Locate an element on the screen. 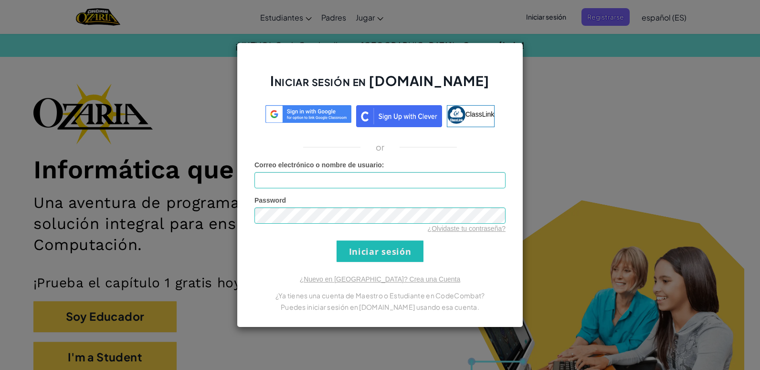 The width and height of the screenshot is (760, 370). img: clever_sso_button@2x.png is located at coordinates (399, 116).